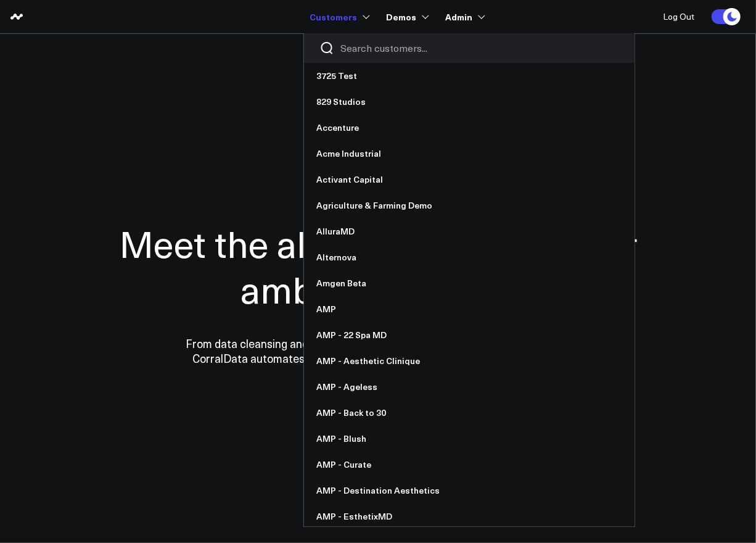 The image size is (756, 543). I want to click on a: Activant Capital, so click(470, 179).